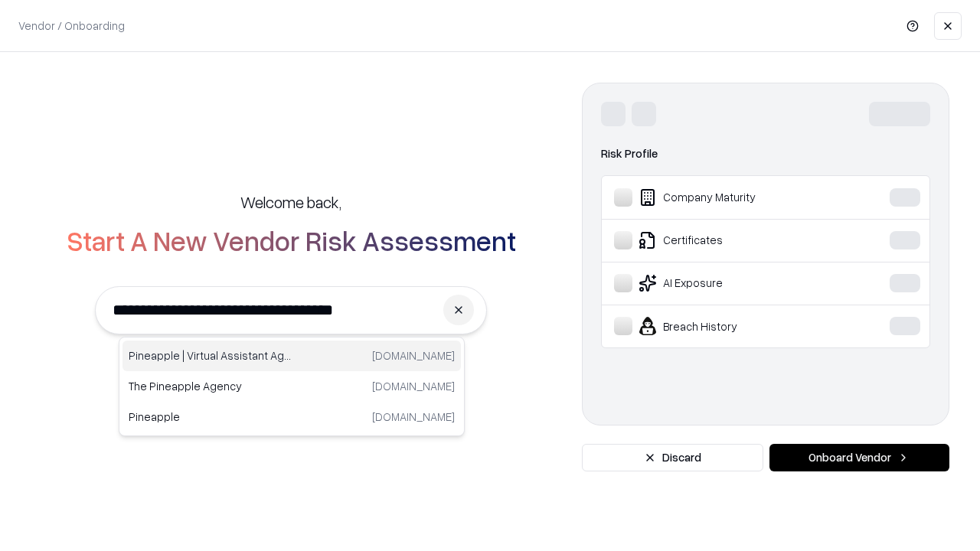 This screenshot has height=551, width=980. I want to click on h5: Welcome back,, so click(291, 202).